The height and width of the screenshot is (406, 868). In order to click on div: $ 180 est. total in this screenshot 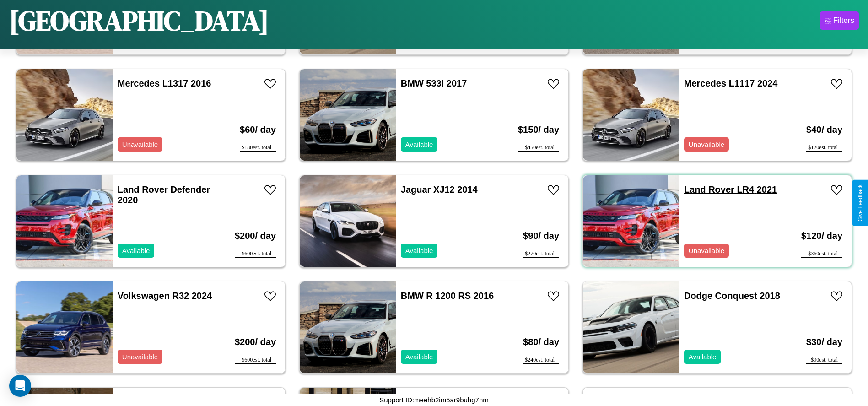, I will do `click(258, 148)`.